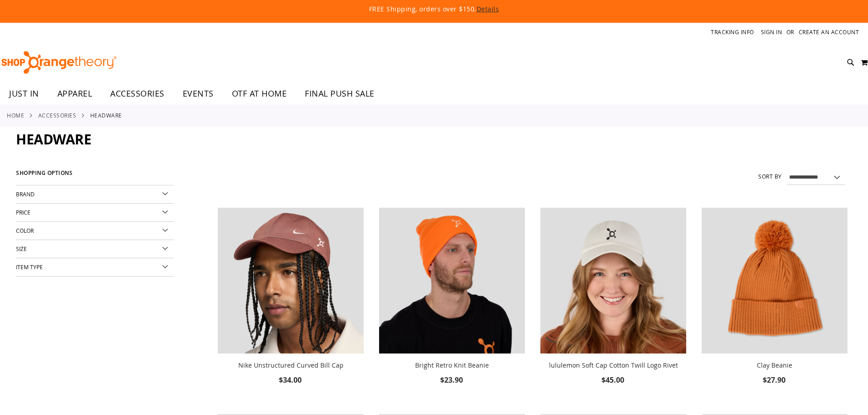  I want to click on div: Price, so click(94, 213).